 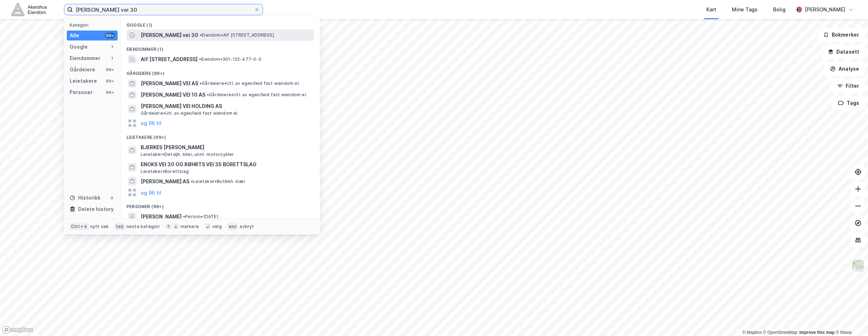 What do you see at coordinates (143, 226) in the screenshot?
I see `div: neste kategori` at bounding box center [143, 226].